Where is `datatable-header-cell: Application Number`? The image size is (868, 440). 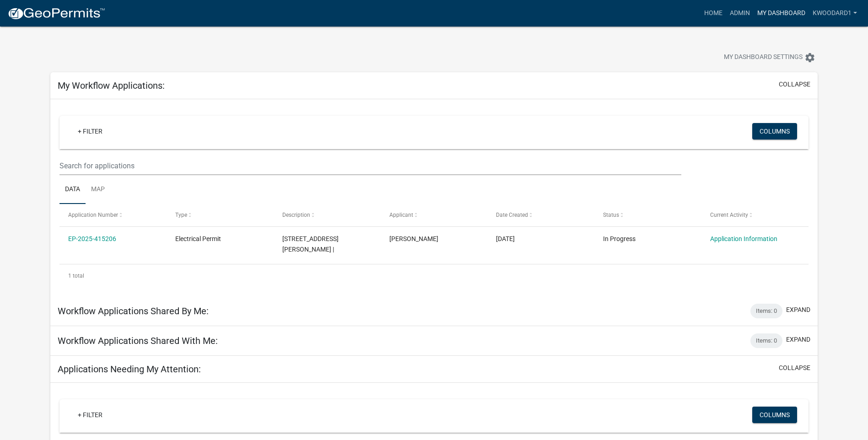 datatable-header-cell: Application Number is located at coordinates (113, 215).